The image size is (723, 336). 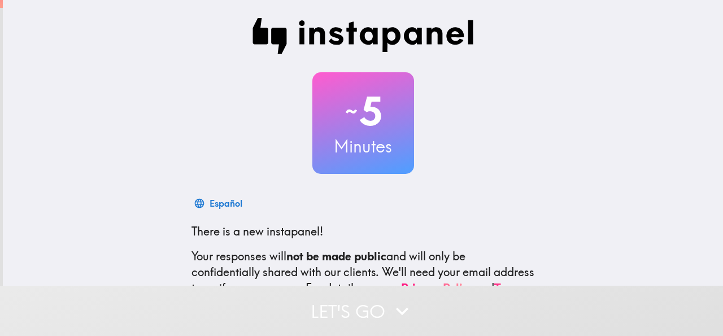 What do you see at coordinates (363, 272) in the screenshot?
I see `p: Your responses will and will only be confidentially shared with our clients. We'll need your emai...` at bounding box center [363, 272].